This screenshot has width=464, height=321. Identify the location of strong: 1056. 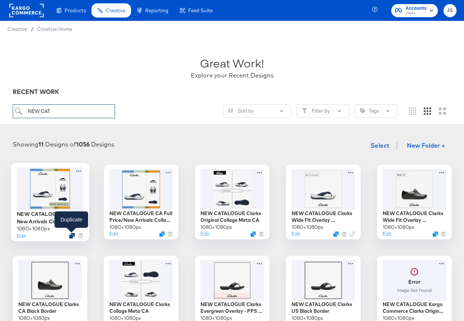
(83, 144).